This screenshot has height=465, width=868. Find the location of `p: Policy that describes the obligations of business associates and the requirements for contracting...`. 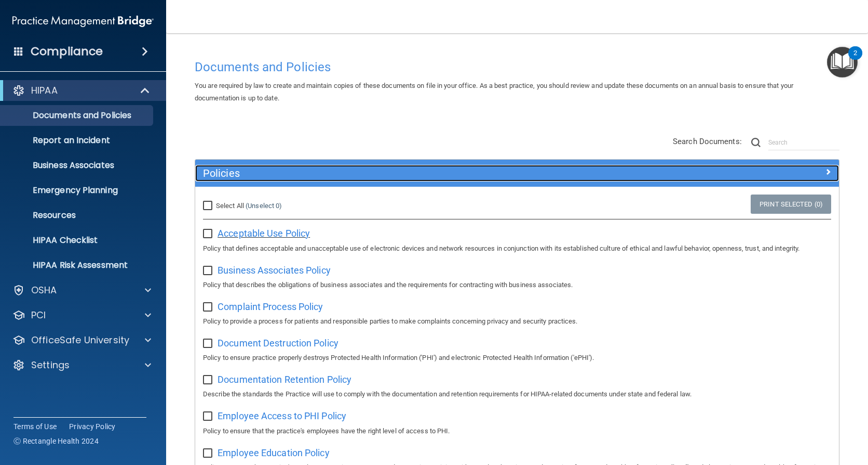

p: Policy that describes the obligations of business associates and the requirements for contracting... is located at coordinates (517, 285).